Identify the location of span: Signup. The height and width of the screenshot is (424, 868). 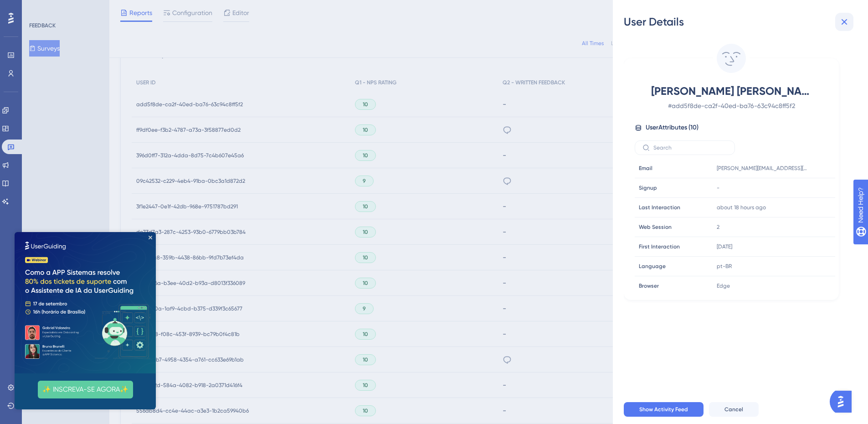
(648, 188).